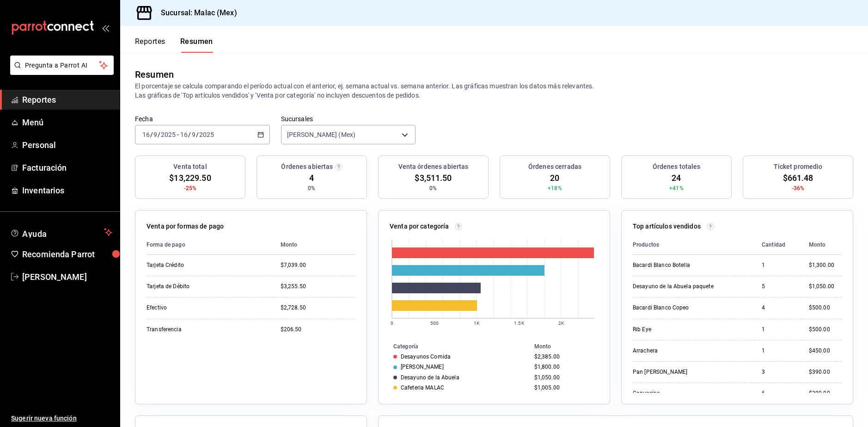 This screenshot has width=868, height=427. I want to click on div: $2,385.00, so click(564, 357).